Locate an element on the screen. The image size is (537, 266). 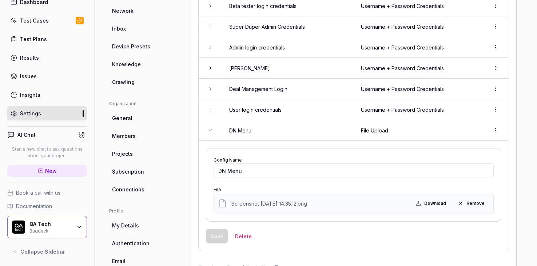
span: Email is located at coordinates (119, 261).